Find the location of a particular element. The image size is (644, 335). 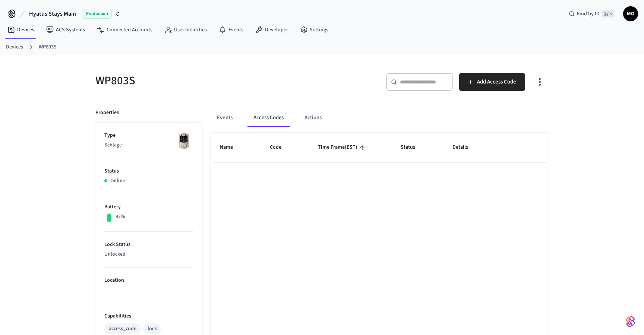

img: SeamLogoGradient.69752ec5.svg is located at coordinates (631, 321).